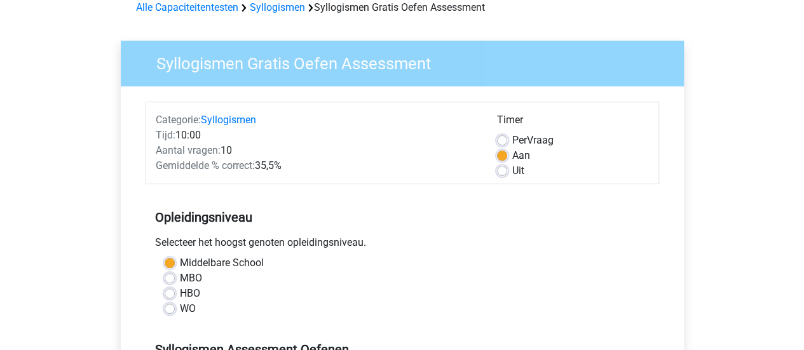 This screenshot has height=350, width=804. Describe the element at coordinates (403, 245) in the screenshot. I see `div: Selecteer het hoogst genoten opleidingsniveau.` at that location.